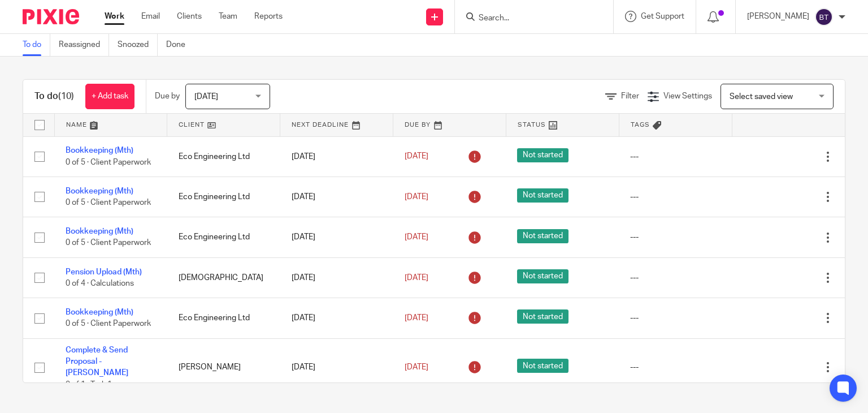  Describe the element at coordinates (115, 16) in the screenshot. I see `a: Work` at that location.